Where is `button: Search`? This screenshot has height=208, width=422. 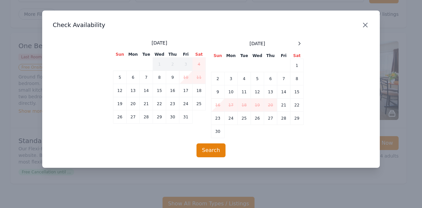 button: Search is located at coordinates (211, 150).